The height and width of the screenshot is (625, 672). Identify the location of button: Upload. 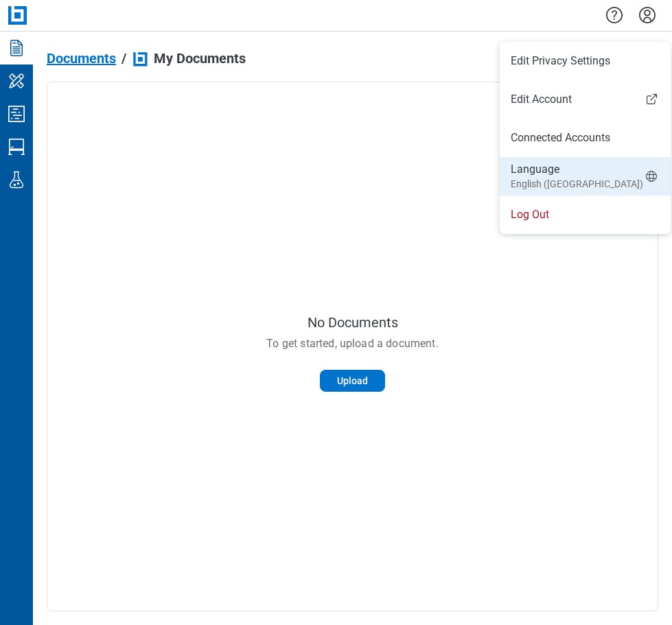
(353, 381).